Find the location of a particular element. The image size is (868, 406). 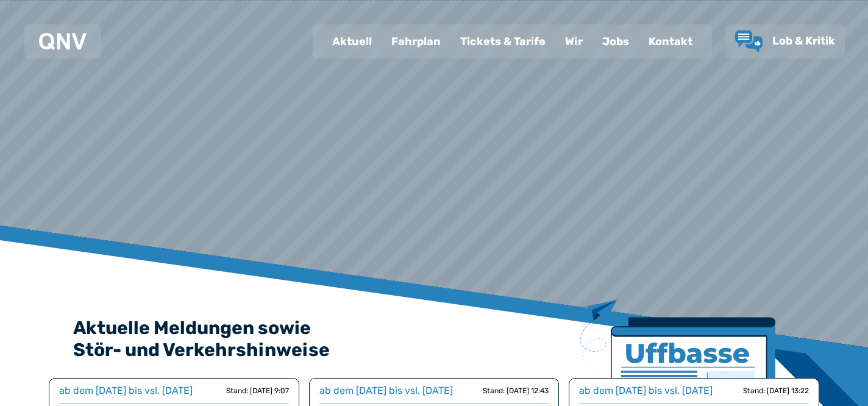

a: Aktuell is located at coordinates (352, 41).